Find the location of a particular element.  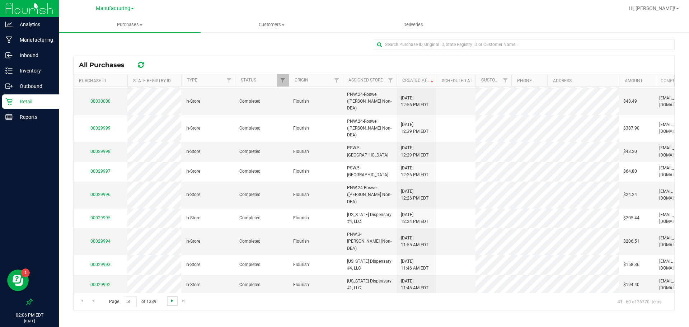

a: 00029992 is located at coordinates (101, 285).